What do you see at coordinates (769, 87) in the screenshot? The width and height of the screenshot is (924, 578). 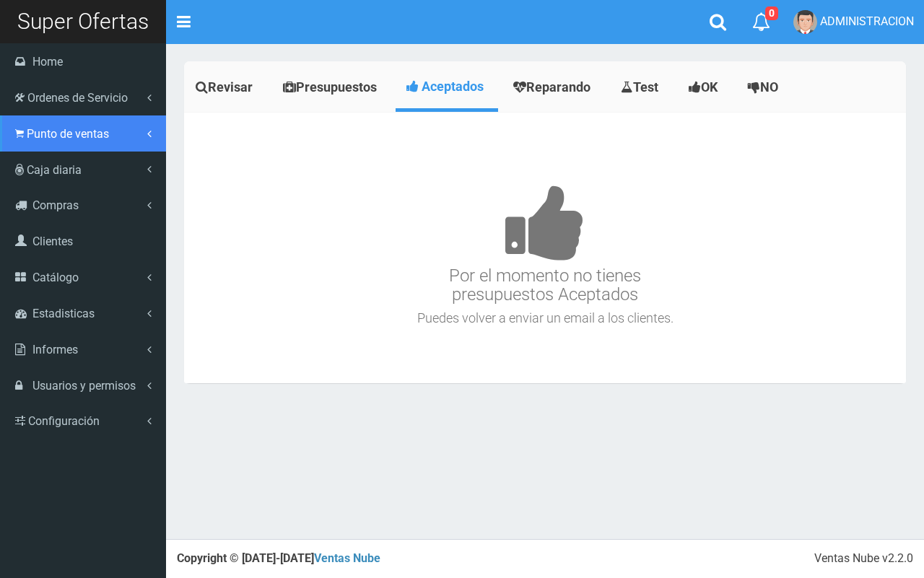 I see `span: NO` at bounding box center [769, 87].